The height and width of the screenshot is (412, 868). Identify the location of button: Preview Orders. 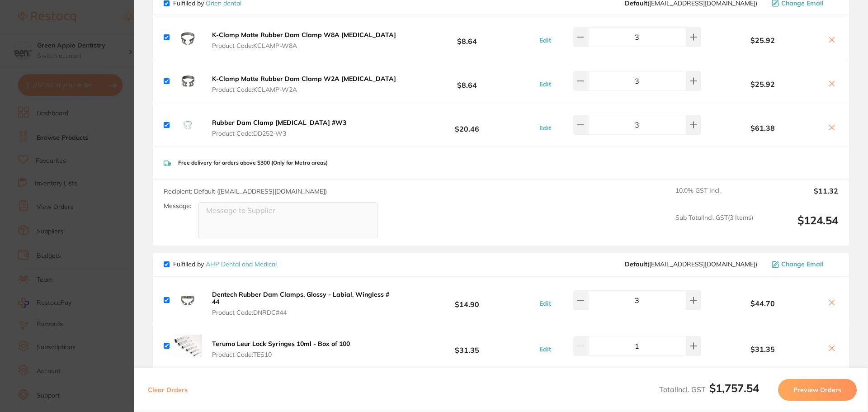
(817, 390).